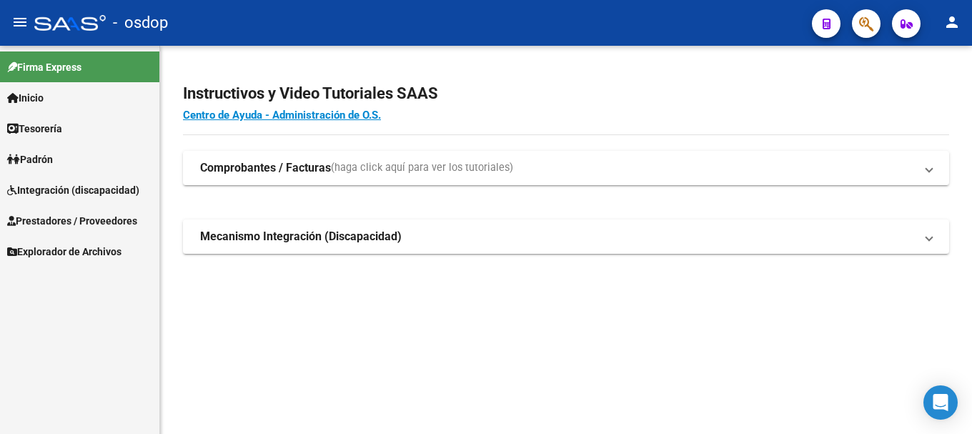  What do you see at coordinates (72, 221) in the screenshot?
I see `span: Prestadores / Proveedores` at bounding box center [72, 221].